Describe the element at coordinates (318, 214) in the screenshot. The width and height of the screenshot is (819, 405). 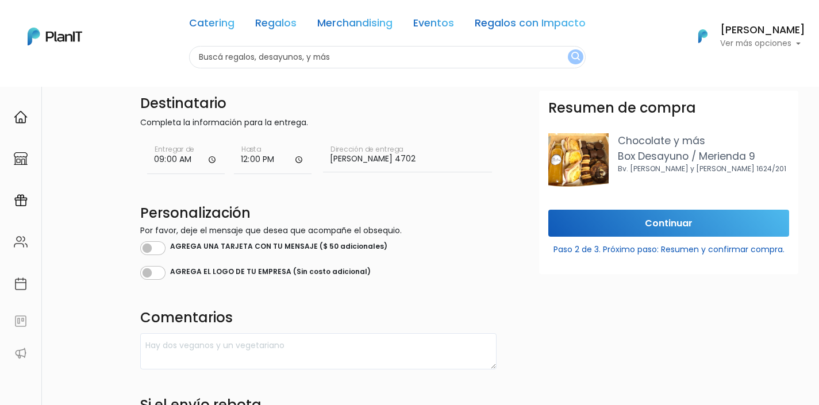
I see `h4: Personalización` at that location.